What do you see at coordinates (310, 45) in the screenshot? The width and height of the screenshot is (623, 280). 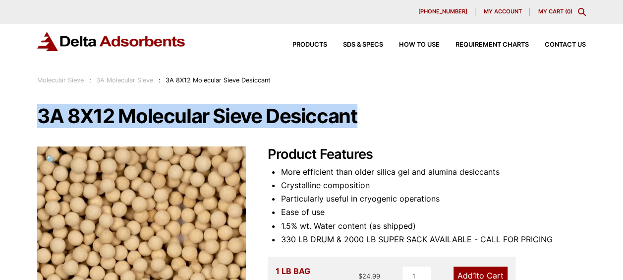 I see `span: Products` at bounding box center [310, 45].